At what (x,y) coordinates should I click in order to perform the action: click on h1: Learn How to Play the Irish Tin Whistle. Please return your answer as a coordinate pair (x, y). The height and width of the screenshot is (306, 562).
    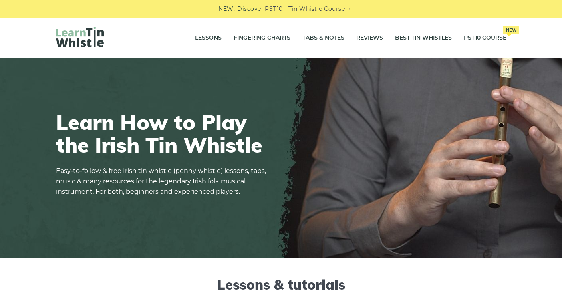
    Looking at the image, I should click on (164, 133).